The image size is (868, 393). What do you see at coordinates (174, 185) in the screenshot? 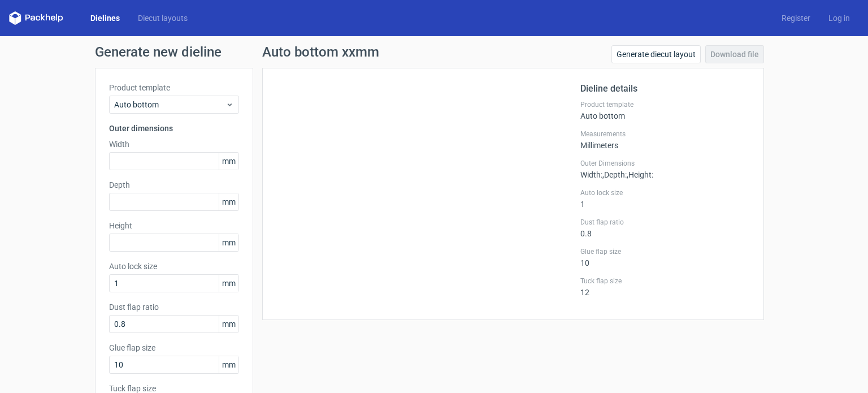
I see `label: Depth` at bounding box center [174, 185].